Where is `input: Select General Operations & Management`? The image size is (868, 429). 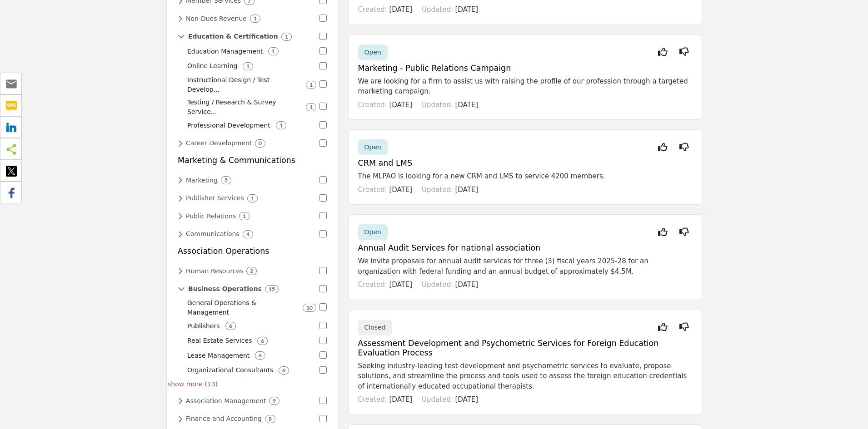
input: Select General Operations & Management is located at coordinates (323, 307).